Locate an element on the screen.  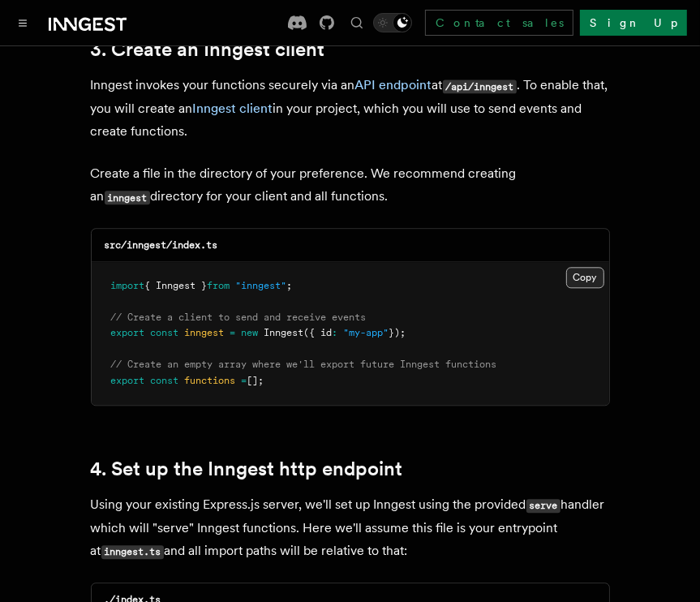
a: Inngest client is located at coordinates (233, 108).